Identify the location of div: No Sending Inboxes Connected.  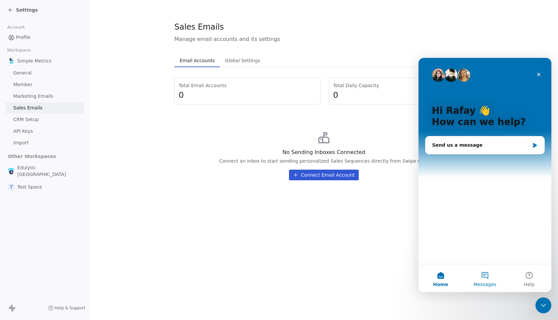
(324, 152).